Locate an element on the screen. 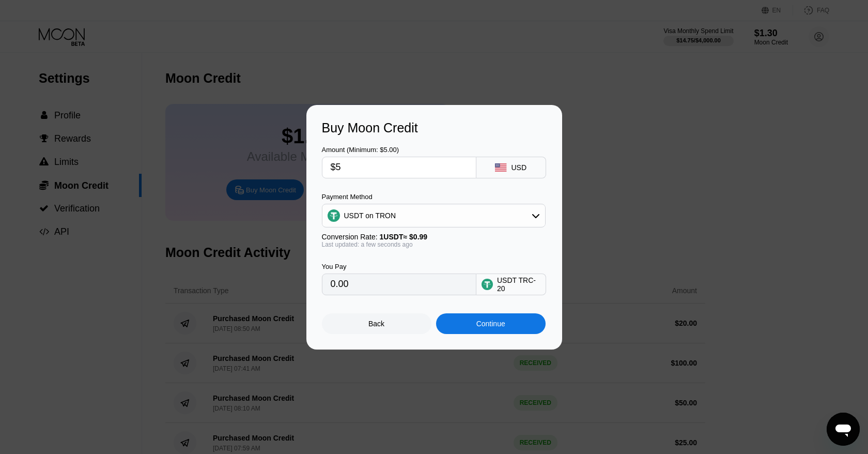  div: Last updated: a few seconds ago is located at coordinates (434, 245).